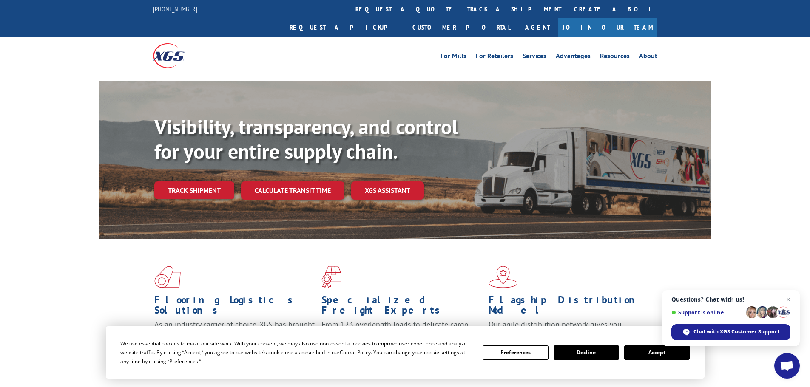 The image size is (810, 387). What do you see at coordinates (503, 277) in the screenshot?
I see `img: xgs-icon-flagship-distribution-model-red` at bounding box center [503, 277].